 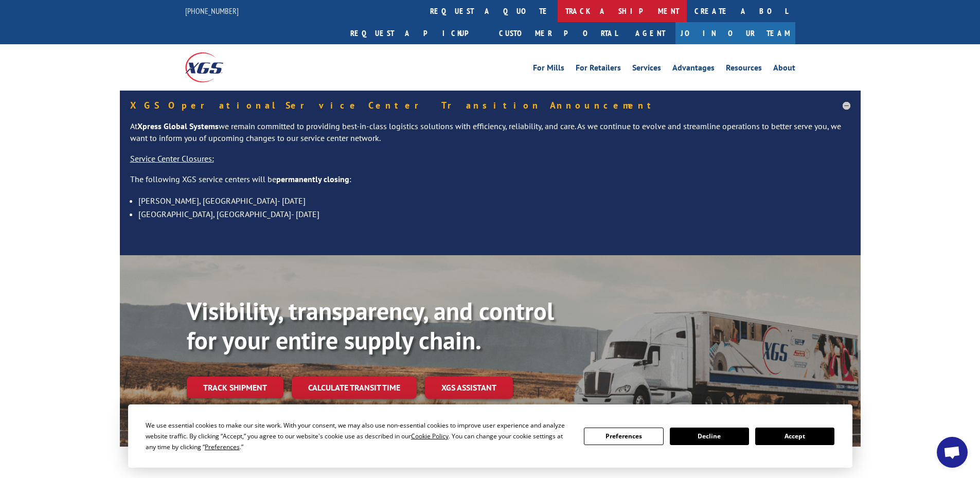 I want to click on a: Advantages, so click(x=693, y=70).